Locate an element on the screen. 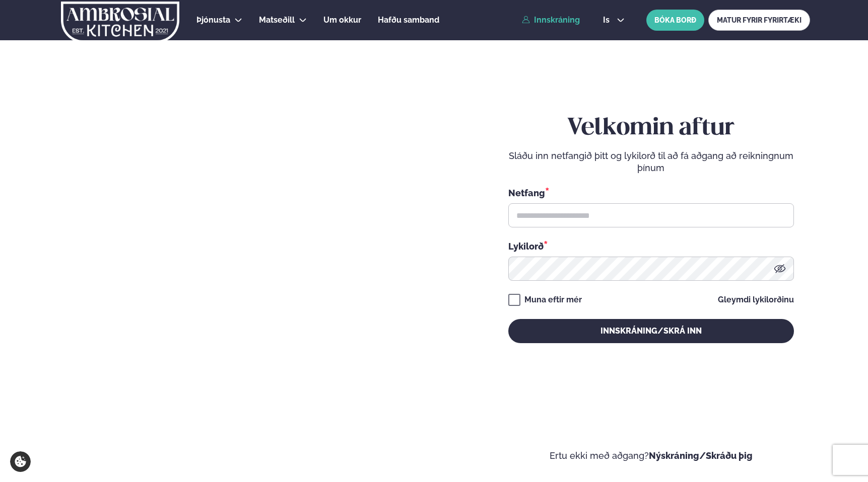  a: Nýskráning/Skráðu þig is located at coordinates (701, 456).